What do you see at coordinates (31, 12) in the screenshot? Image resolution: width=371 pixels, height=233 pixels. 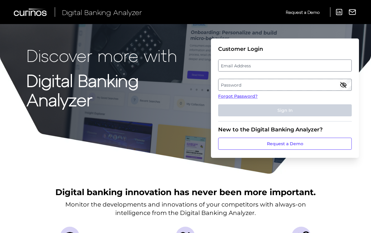 I see `img: Curinos` at bounding box center [31, 12].